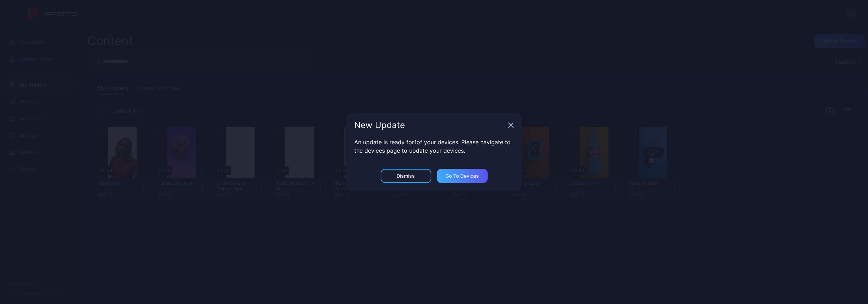 The image size is (868, 304). What do you see at coordinates (434, 147) in the screenshot?
I see `p: An update is ready for 1 of your devices. Please navigate to the devices page to update your devi...` at bounding box center [434, 147].